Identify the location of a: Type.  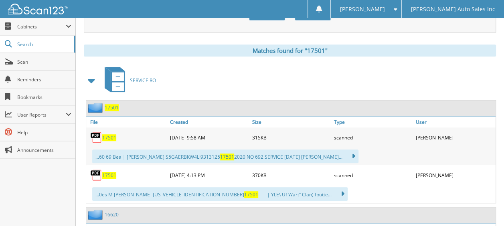
(373, 122).